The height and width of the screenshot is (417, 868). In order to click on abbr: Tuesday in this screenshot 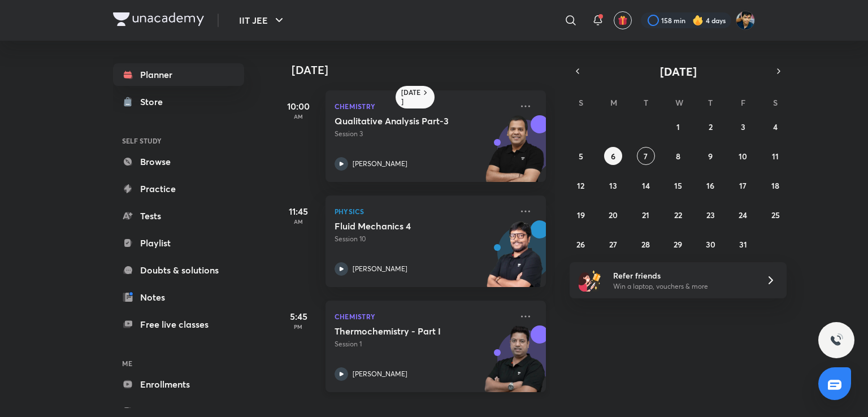, I will do `click(646, 102)`.